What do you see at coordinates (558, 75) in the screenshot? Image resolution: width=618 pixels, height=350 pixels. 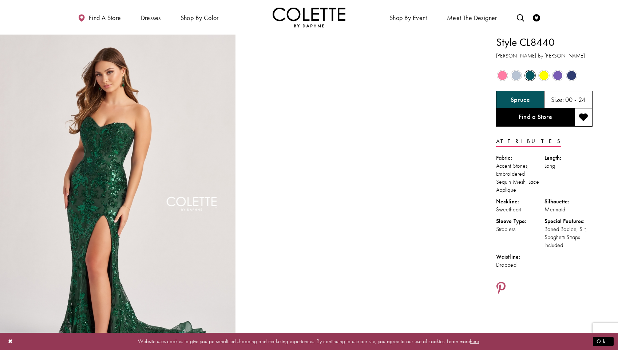 I see `div: Violet` at bounding box center [558, 75].